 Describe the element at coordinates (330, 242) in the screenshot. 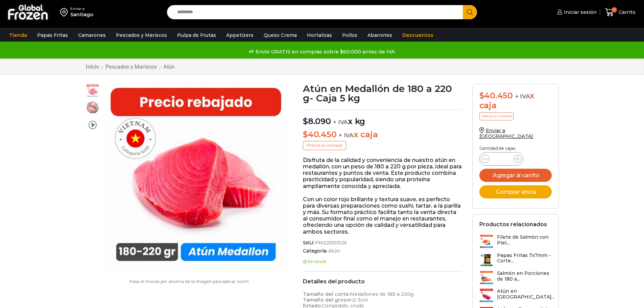

I see `span: PM22001025` at that location.